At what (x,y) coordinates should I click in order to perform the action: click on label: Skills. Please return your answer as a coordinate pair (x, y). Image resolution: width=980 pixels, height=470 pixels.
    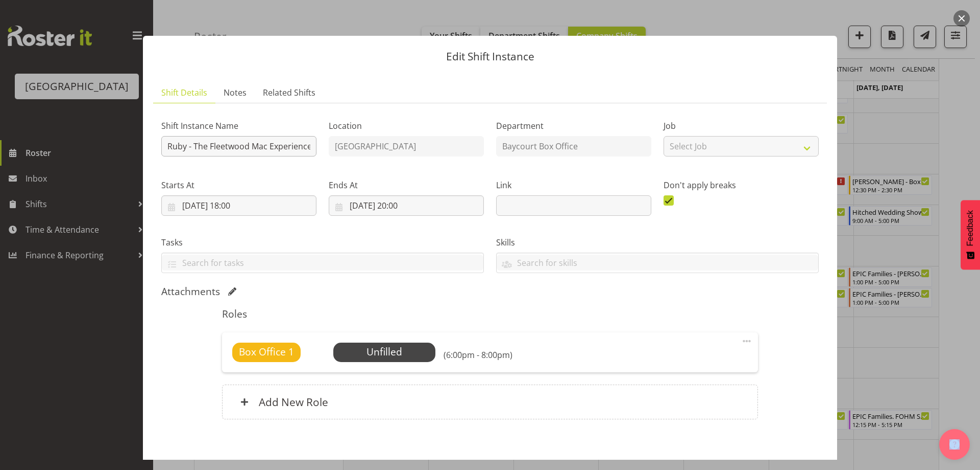
    Looking at the image, I should click on (657, 242).